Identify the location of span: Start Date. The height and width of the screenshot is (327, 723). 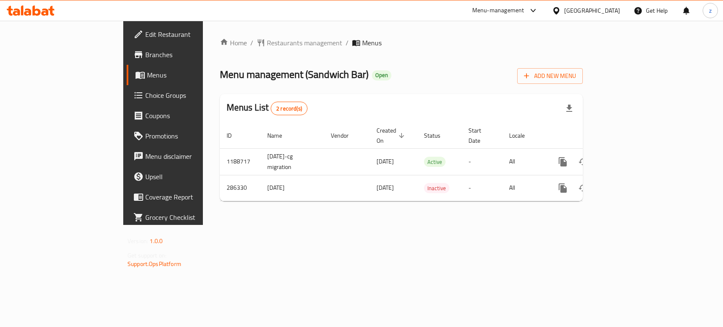
(480, 136).